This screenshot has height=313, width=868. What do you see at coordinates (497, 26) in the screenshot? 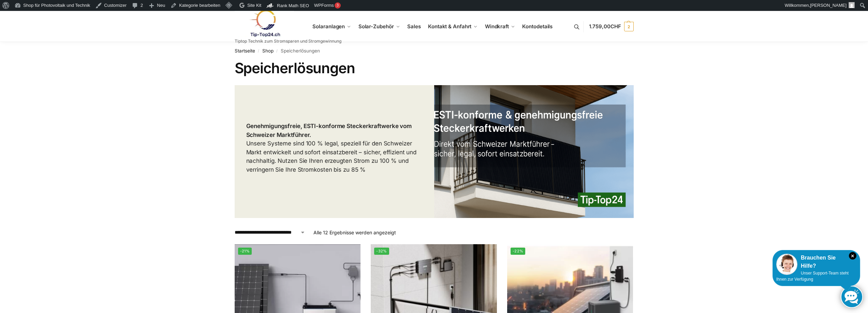
I see `span: Windkraft` at bounding box center [497, 26].